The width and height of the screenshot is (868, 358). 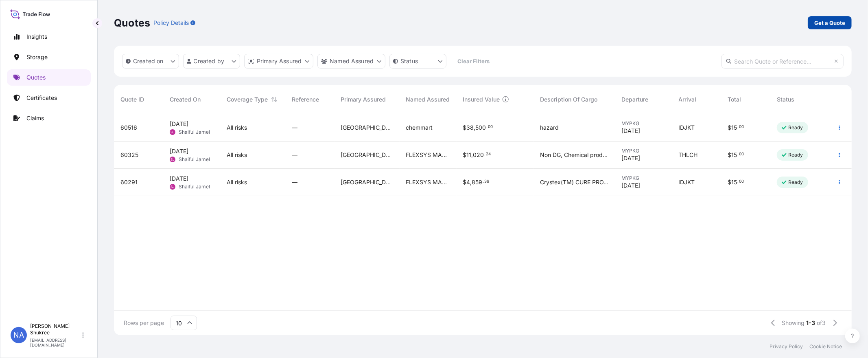 What do you see at coordinates (471, 127) in the screenshot?
I see `span: 38` at bounding box center [471, 127].